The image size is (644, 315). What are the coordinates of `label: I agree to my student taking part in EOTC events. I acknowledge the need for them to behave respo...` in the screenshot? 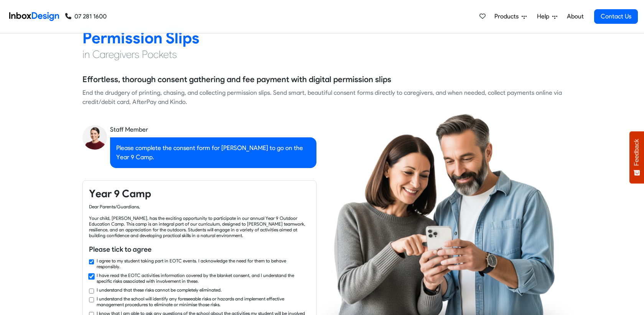 It's located at (203, 263).